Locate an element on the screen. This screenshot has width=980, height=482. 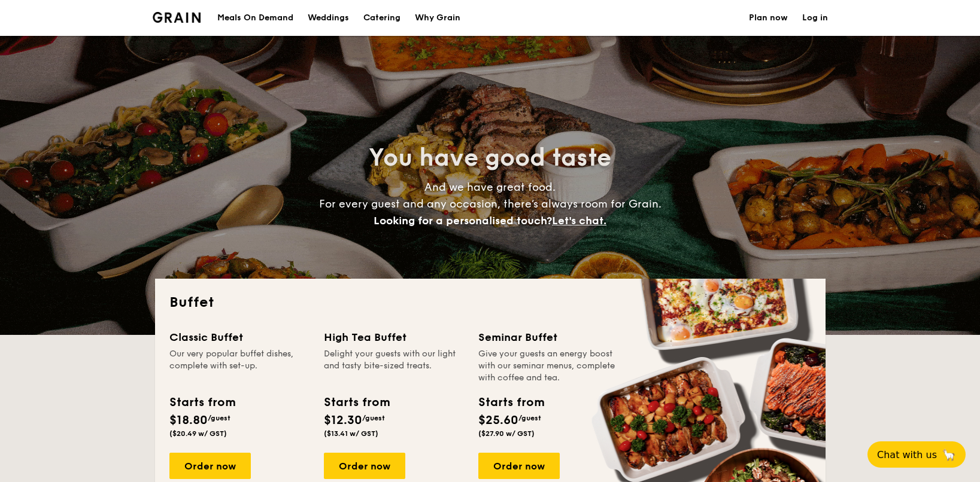
div: High Tea Buffet is located at coordinates (394, 337).